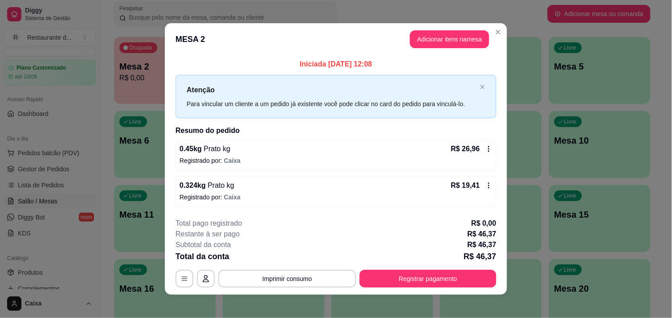 This screenshot has width=672, height=318. What do you see at coordinates (336, 39) in the screenshot?
I see `header: MESA 2` at bounding box center [336, 39].